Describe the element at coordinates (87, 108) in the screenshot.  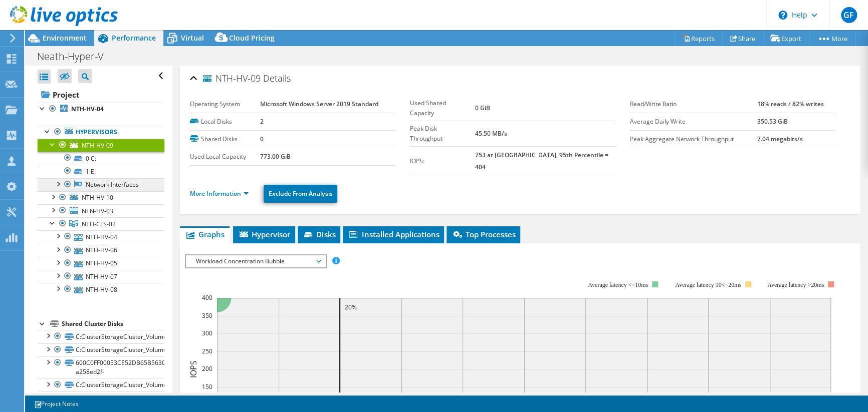
I see `b: NTH-HV-04` at that location.